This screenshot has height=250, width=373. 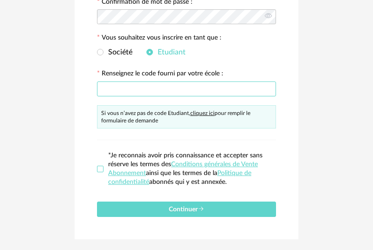 I want to click on span: *Je reconnais avoir pris connaissance et accepter sans réserve les termes des ainsi que les terme..., so click(x=185, y=169).